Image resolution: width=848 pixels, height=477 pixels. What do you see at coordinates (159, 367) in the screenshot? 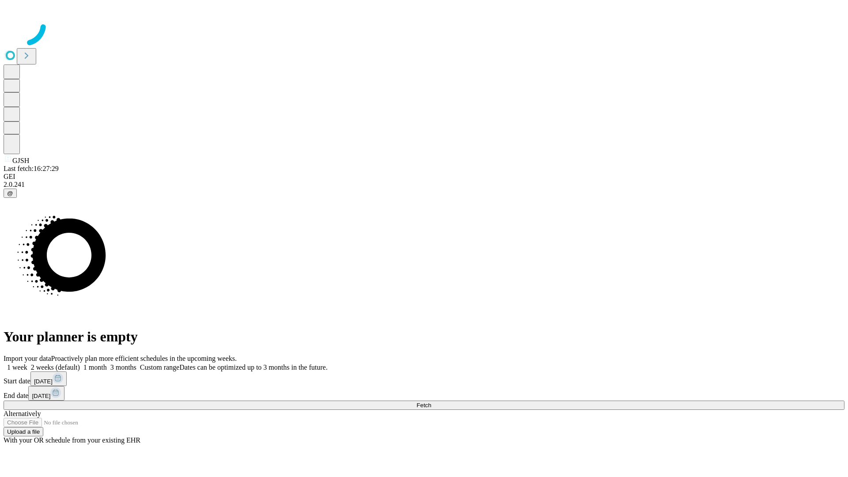
I see `span: Custom range` at bounding box center [159, 367].